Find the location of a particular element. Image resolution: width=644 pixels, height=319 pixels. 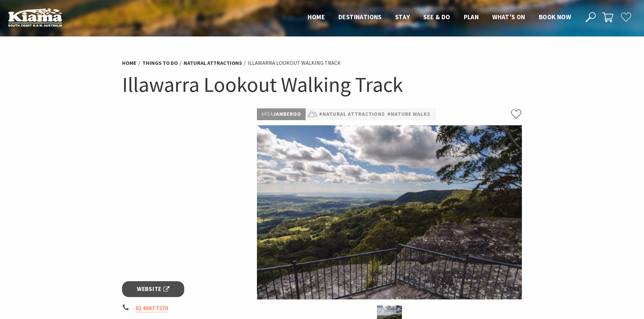

a: #Nature Walks is located at coordinates (409, 114).